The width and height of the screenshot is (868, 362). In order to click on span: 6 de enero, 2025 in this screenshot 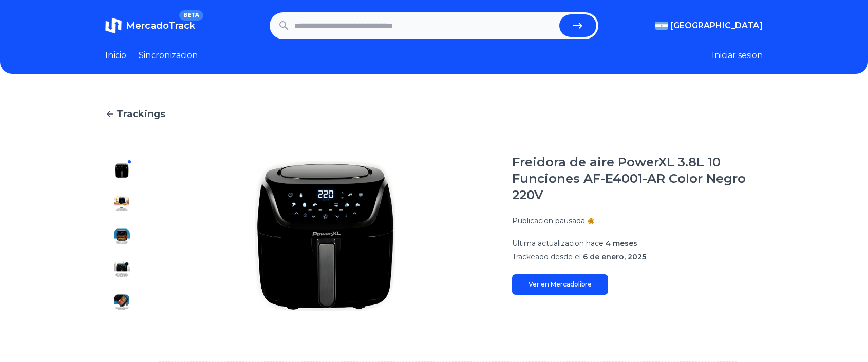, I will do `click(614, 257)`.